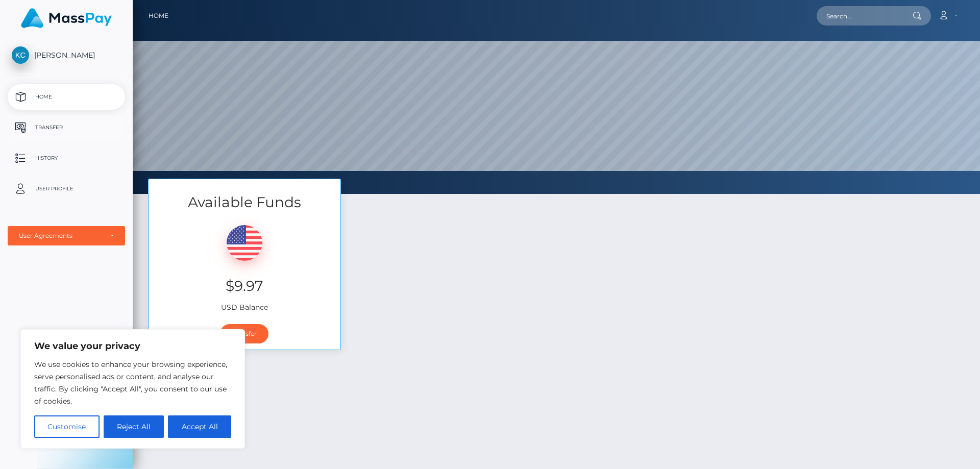 The height and width of the screenshot is (469, 980). I want to click on button: Accept All, so click(200, 427).